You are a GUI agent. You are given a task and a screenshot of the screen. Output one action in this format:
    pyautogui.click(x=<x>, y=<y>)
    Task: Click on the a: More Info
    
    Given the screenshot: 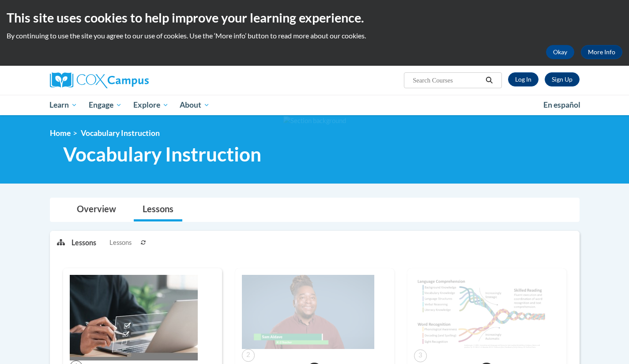 What is the action you would take?
    pyautogui.click(x=602, y=52)
    